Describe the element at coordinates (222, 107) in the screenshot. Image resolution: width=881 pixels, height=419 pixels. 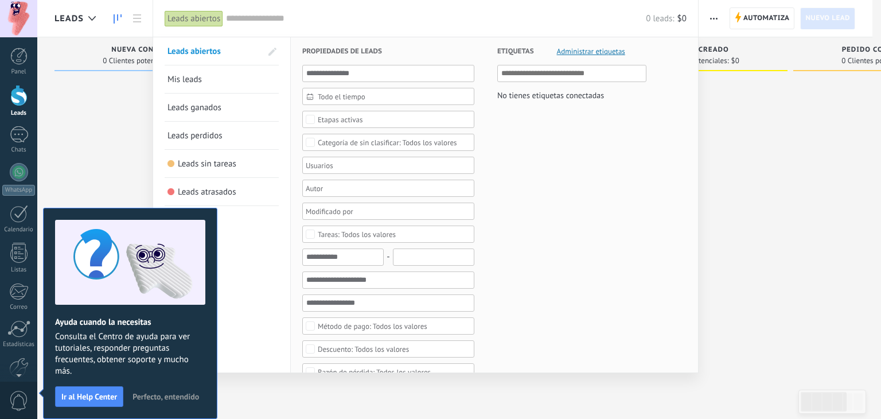
I see `li: Leads ganados` at that location.